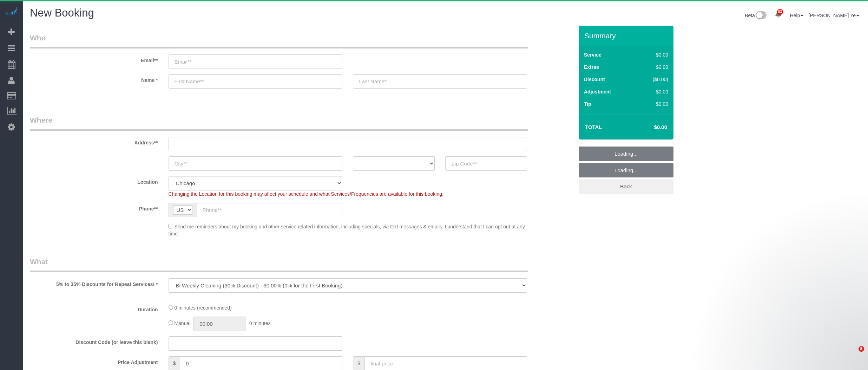 The height and width of the screenshot is (370, 868). What do you see at coordinates (626, 186) in the screenshot?
I see `a: Back` at bounding box center [626, 186].